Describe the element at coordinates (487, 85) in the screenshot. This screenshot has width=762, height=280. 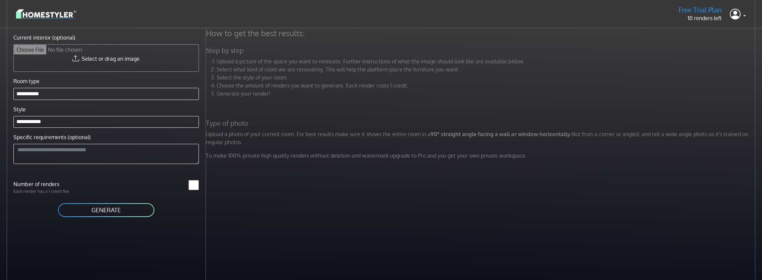
I see `li: Choose the amount of renders you want to generate. Each render costs 1 credit.` at that location.